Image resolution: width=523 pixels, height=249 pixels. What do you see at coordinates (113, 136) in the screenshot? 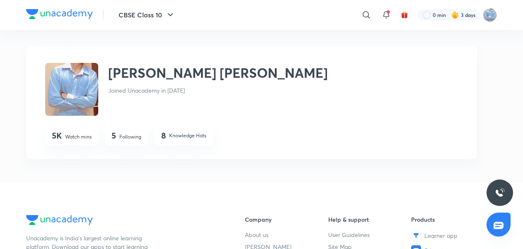
I see `h4: 5` at bounding box center [113, 136].